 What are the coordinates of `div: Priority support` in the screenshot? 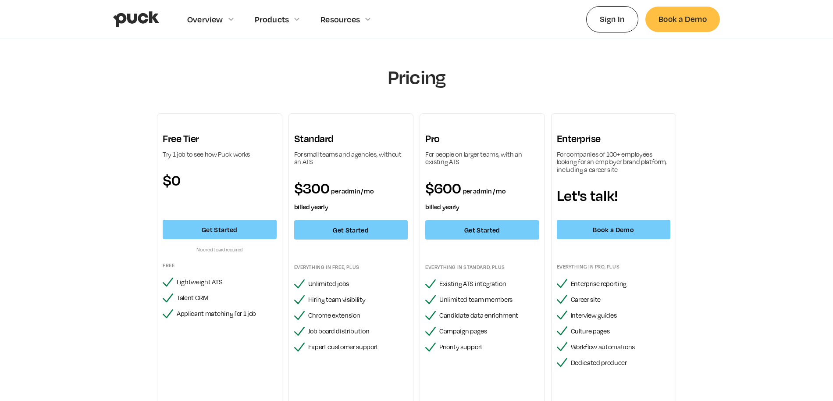 It's located at (489, 347).